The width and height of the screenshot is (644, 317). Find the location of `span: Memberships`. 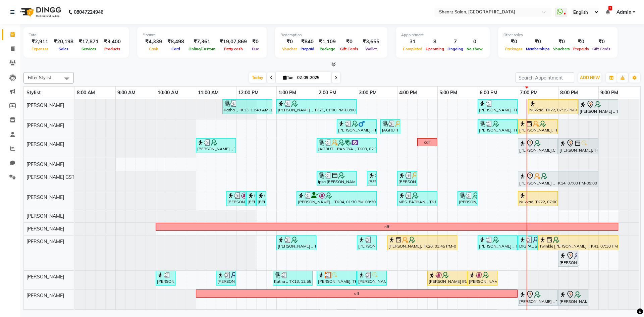

span: Memberships is located at coordinates (538, 49).